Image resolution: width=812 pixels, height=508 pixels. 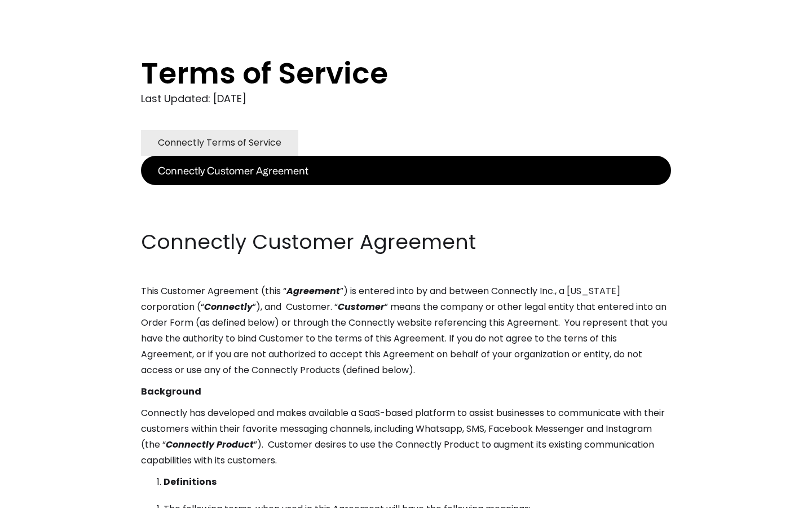 What do you see at coordinates (210, 444) in the screenshot?
I see `em: Connectly Product` at bounding box center [210, 444].